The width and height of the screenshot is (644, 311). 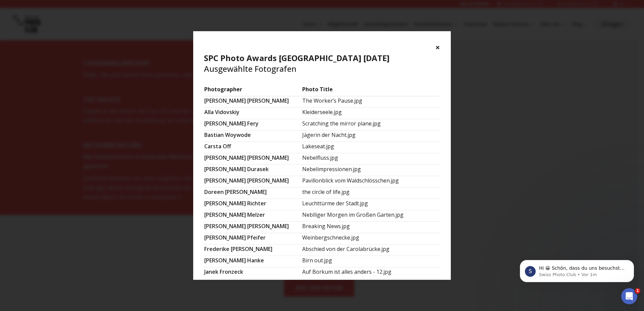 I want to click on td: Jägerin der Nacht.jpg, so click(x=371, y=136).